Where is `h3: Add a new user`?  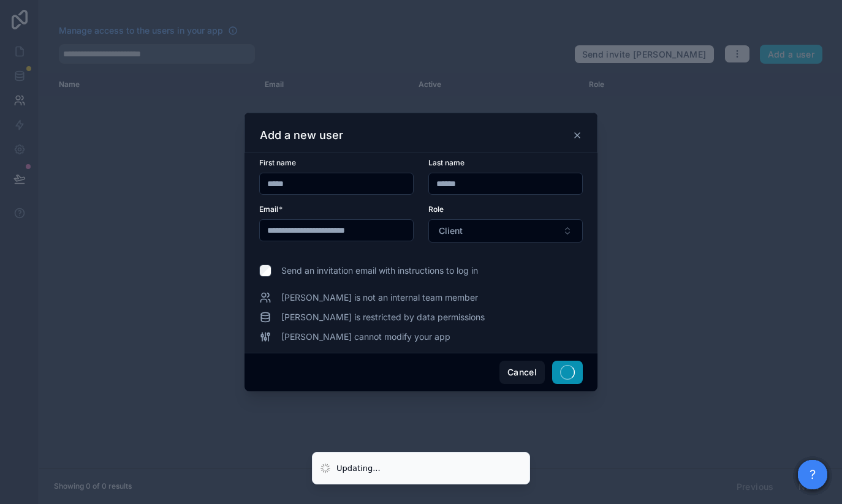 h3: Add a new user is located at coordinates (301, 135).